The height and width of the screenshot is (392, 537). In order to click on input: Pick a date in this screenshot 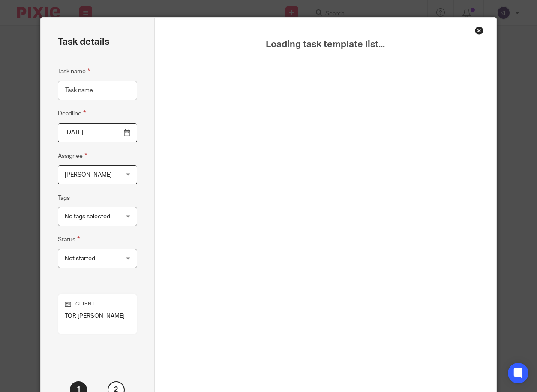, I will do `click(97, 132)`.